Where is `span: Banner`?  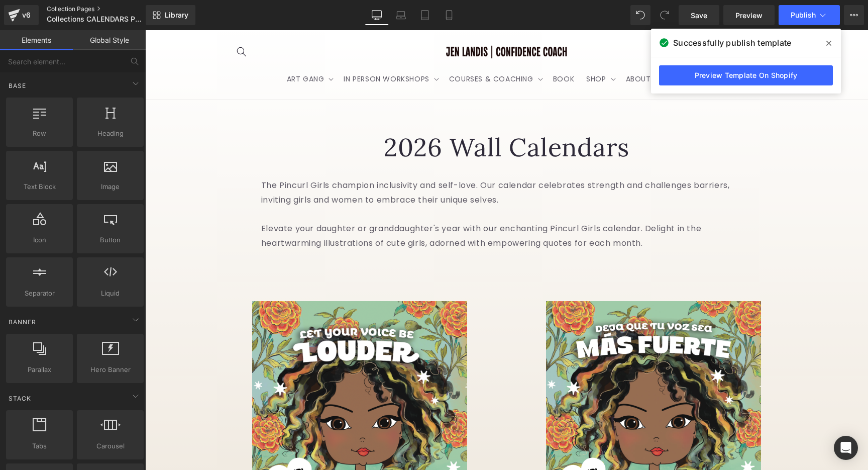
span: Banner is located at coordinates (22, 321).